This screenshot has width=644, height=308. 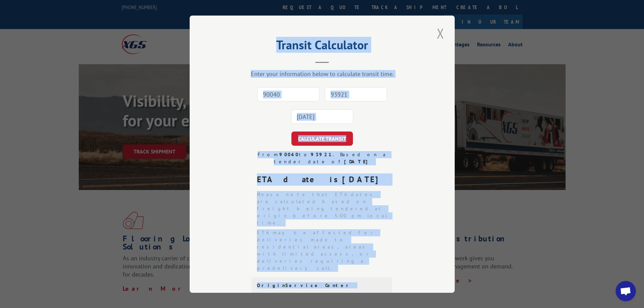 What do you see at coordinates (441, 33) in the screenshot?
I see `button: Close modal` at bounding box center [441, 33].